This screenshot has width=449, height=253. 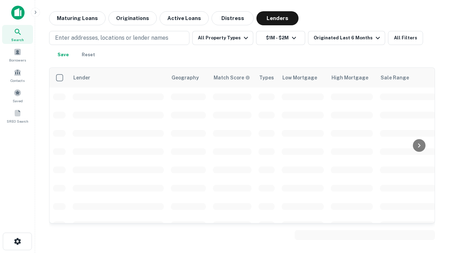 What do you see at coordinates (352, 78) in the screenshot?
I see `th: High Mortgage` at bounding box center [352, 78].